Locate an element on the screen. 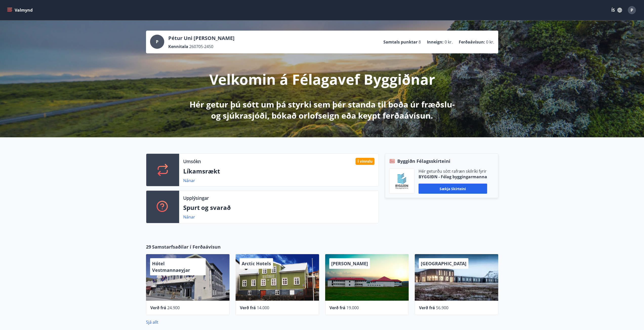 This screenshot has width=644, height=330. span: 14.000 is located at coordinates (263, 308).